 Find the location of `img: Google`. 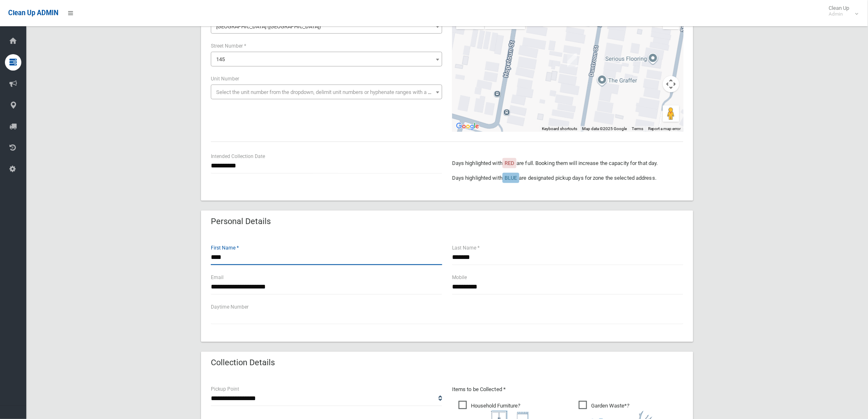

img: Google is located at coordinates (468, 127).